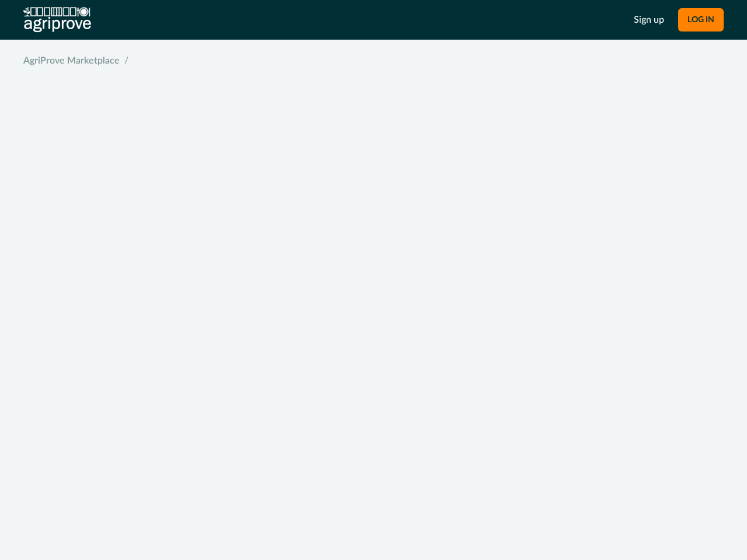 The image size is (747, 560). Describe the element at coordinates (701, 20) in the screenshot. I see `a: LOG IN` at that location.